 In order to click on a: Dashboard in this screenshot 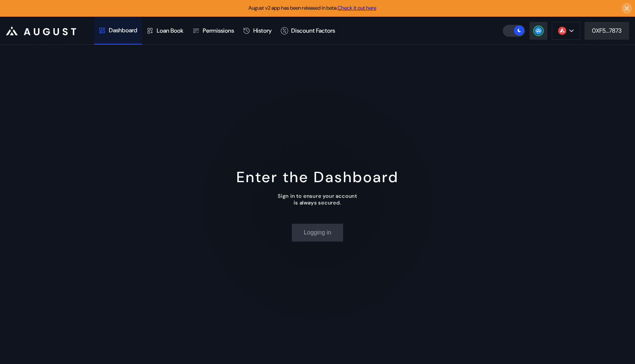, I will do `click(118, 31)`.